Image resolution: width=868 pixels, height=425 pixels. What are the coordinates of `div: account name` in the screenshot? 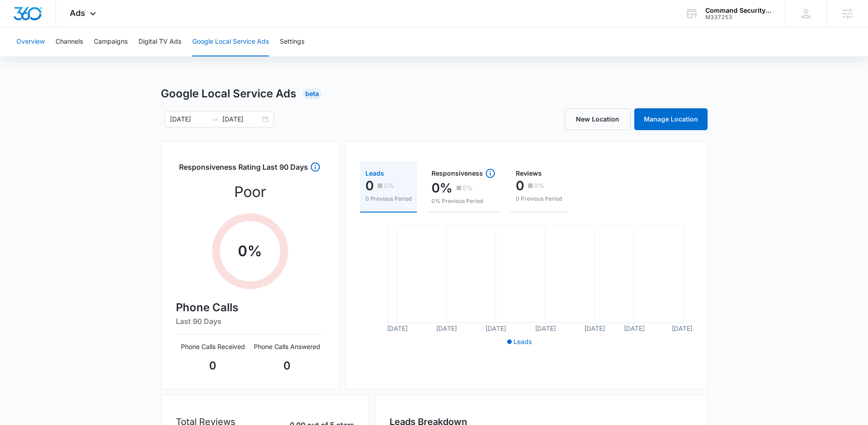 It's located at (738, 10).